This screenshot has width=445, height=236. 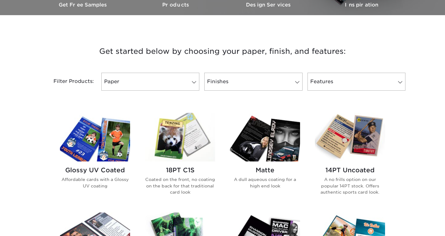 What do you see at coordinates (253, 82) in the screenshot?
I see `a: Finishes` at bounding box center [253, 82].